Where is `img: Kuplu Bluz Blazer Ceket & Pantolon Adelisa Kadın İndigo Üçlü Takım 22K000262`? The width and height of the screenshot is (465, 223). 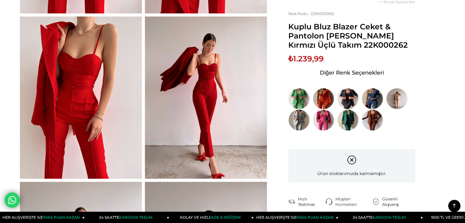 img: Kuplu Bluz Blazer Ceket & Pantolon Adelisa Kadın İndigo Üçlü Takım 22K000262 is located at coordinates (372, 99).